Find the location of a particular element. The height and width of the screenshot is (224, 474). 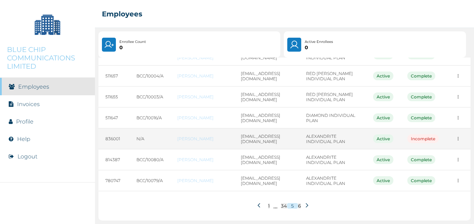

img: RelianceHMO's Logo is located at coordinates (47, 212).